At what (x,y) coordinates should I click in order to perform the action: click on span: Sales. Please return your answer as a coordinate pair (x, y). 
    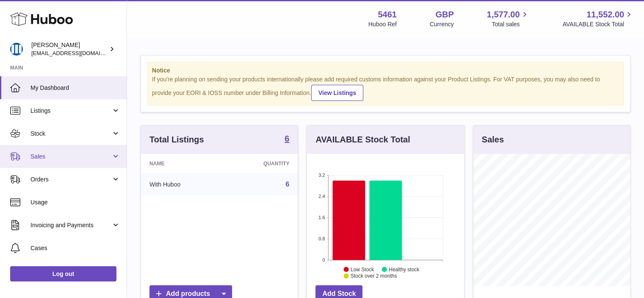
    Looking at the image, I should click on (71, 157).